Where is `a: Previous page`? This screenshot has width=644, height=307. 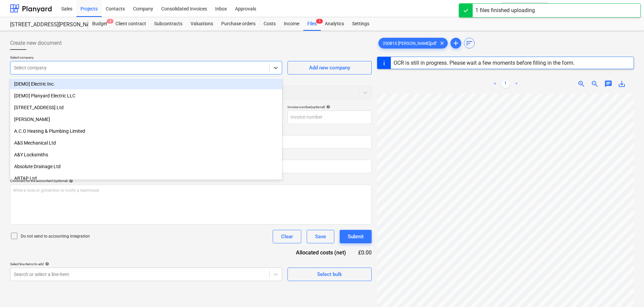
a: Previous page is located at coordinates (495, 84).